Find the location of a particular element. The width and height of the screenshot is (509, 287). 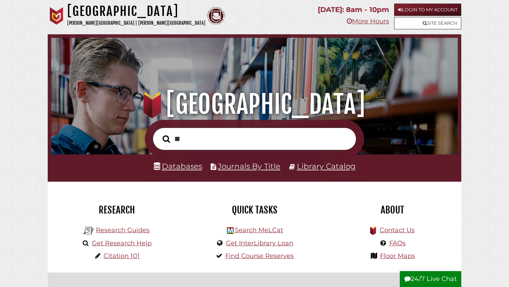

a: Databases is located at coordinates (178, 166).